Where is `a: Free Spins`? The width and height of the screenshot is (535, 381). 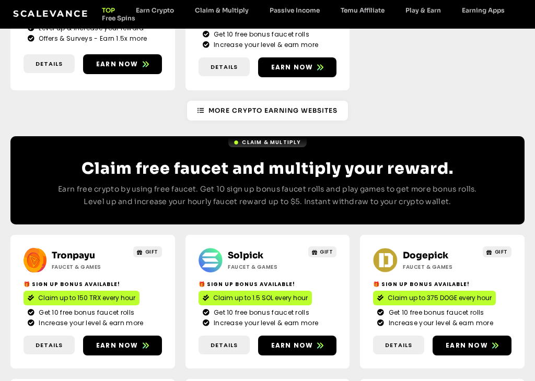
a: Free Spins is located at coordinates (118, 18).